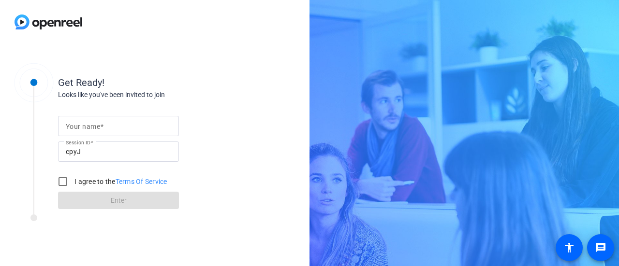 Image resolution: width=619 pixels, height=266 pixels. What do you see at coordinates (155, 83) in the screenshot?
I see `div: Get Ready!` at bounding box center [155, 83].